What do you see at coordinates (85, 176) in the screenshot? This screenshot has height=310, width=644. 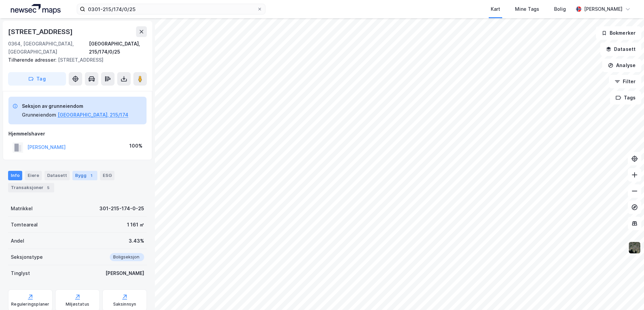 I see `div: Bygg` at bounding box center [85, 176].